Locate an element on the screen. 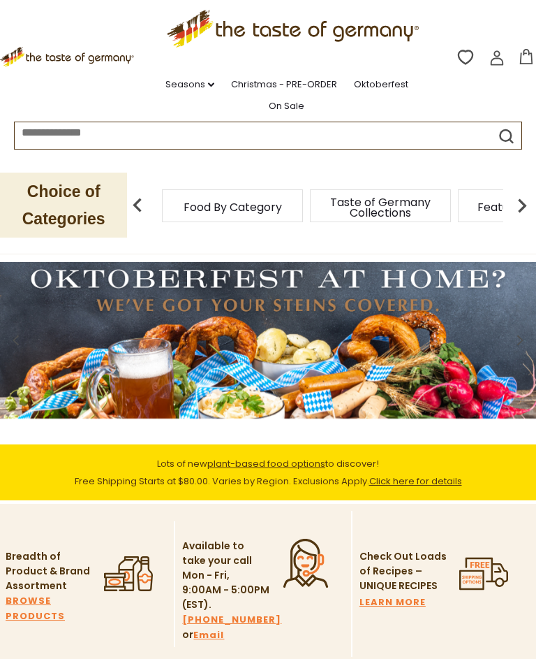  a: LEARN MORE is located at coordinates (393, 602).